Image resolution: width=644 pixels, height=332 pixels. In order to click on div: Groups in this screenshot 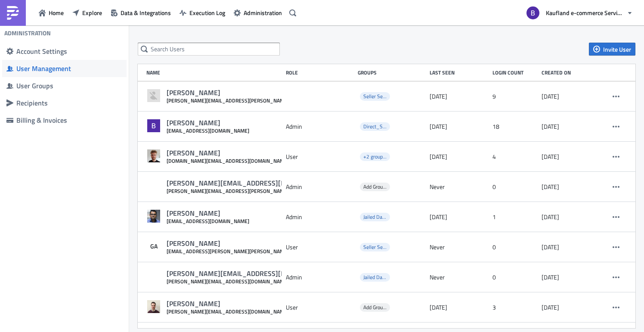, I will do `click(391, 72)`.